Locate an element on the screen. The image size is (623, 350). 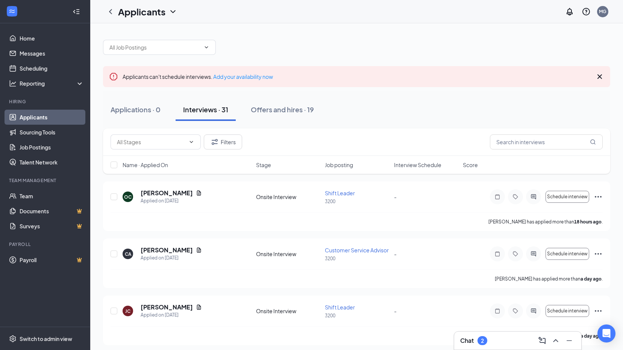
span: Interview Schedule is located at coordinates (418, 165).